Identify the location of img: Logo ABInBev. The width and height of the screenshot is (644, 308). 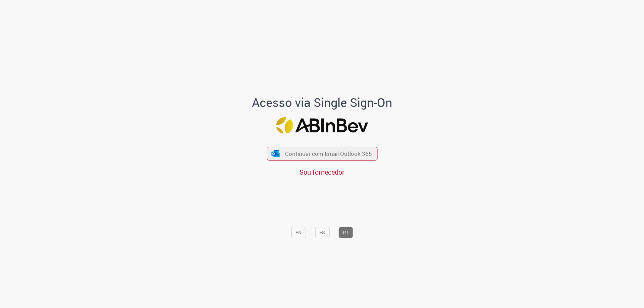
(322, 125).